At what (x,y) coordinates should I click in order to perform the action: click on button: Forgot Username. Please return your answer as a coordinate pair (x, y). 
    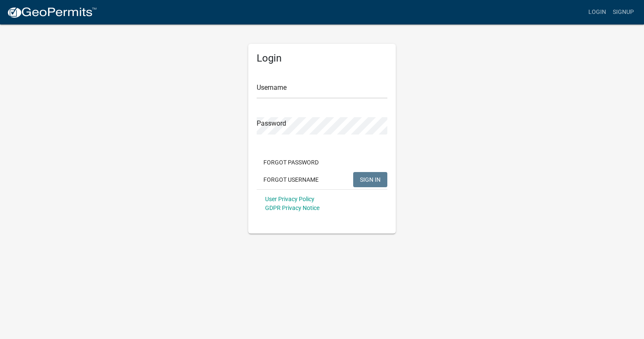
    Looking at the image, I should click on (291, 180).